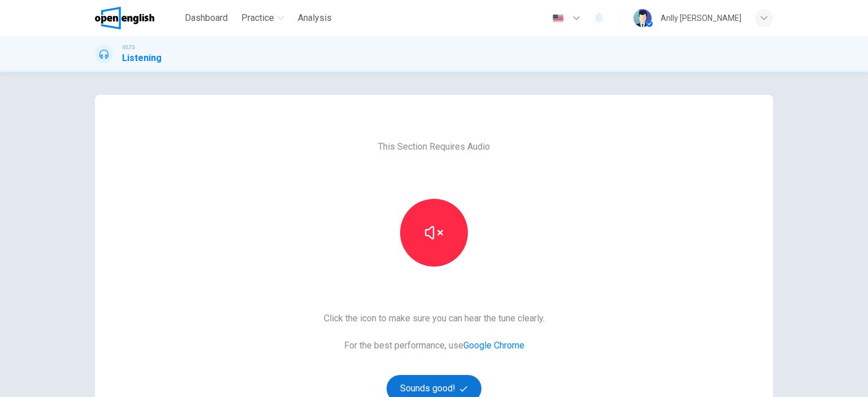  I want to click on span: For the best performance, use, so click(434, 346).